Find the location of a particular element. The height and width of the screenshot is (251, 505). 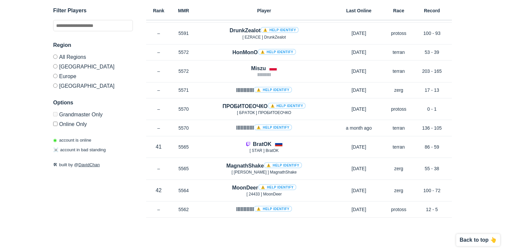

h4: MoonDeer is located at coordinates (264, 187).